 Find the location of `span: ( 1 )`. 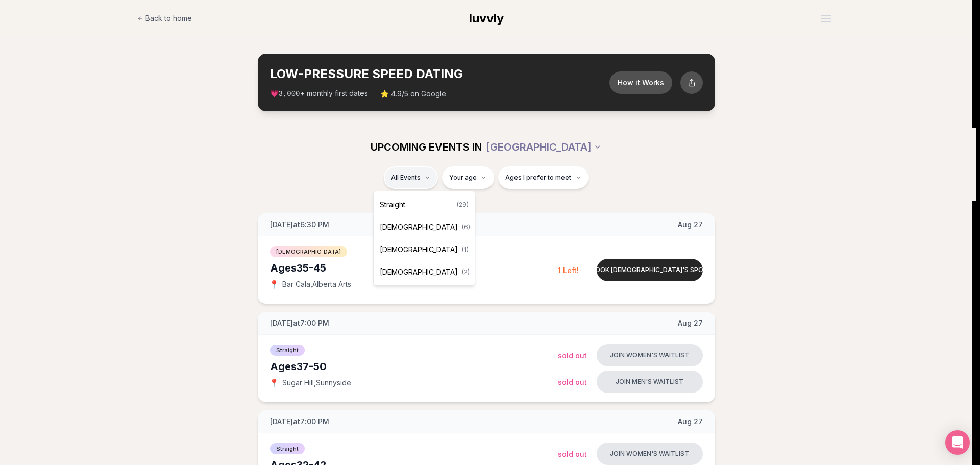

span: ( 1 ) is located at coordinates (465, 250).